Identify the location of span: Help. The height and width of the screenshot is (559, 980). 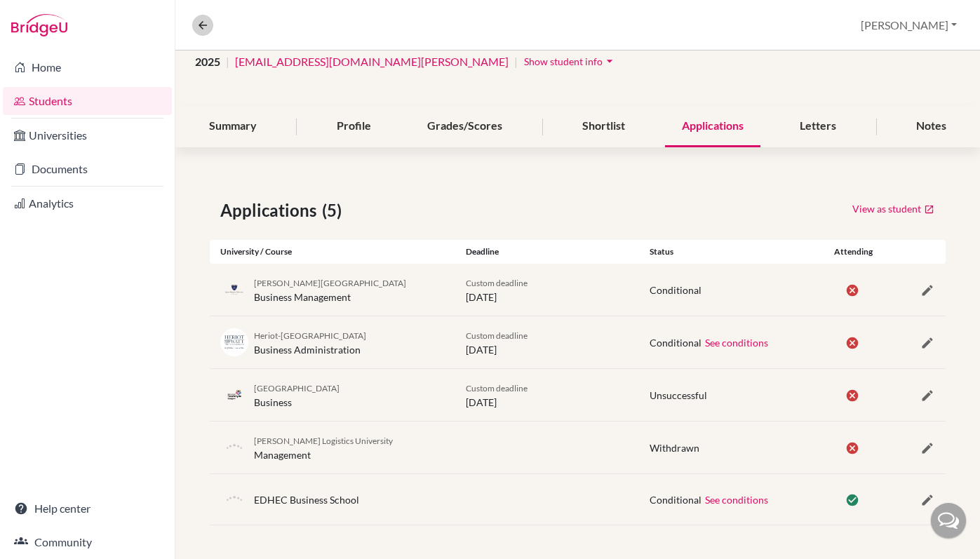
(46, 16).